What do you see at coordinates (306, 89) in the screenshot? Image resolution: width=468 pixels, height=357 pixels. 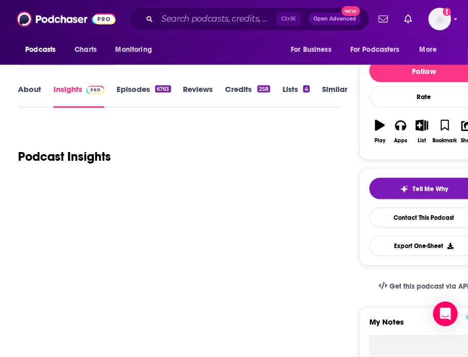 I see `div: 4` at bounding box center [306, 89].